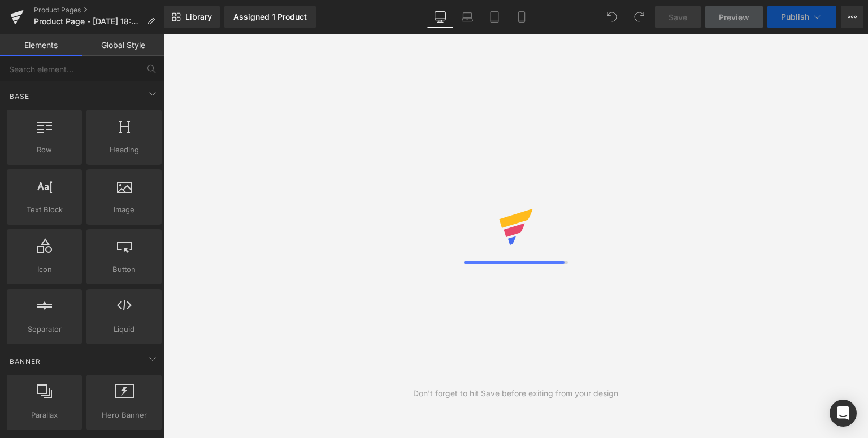 The width and height of the screenshot is (868, 438). What do you see at coordinates (734, 17) in the screenshot?
I see `a: Preview` at bounding box center [734, 17].